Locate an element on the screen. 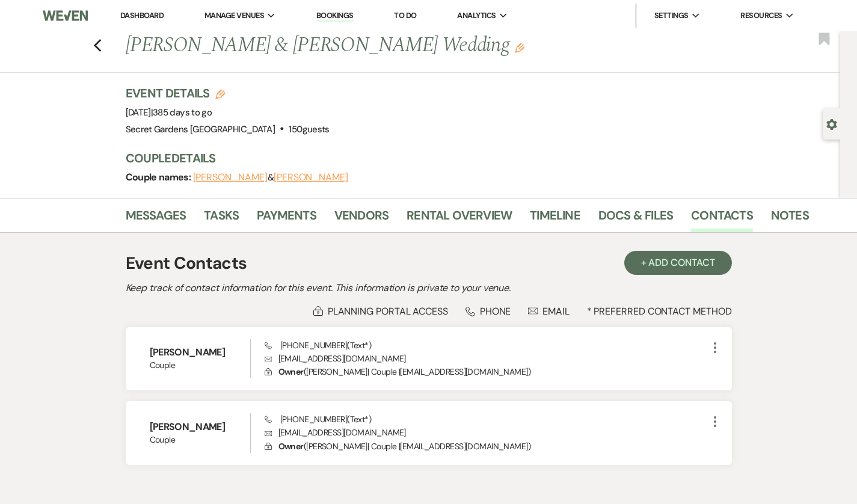 The height and width of the screenshot is (504, 857). span: 150 guests is located at coordinates (309, 130).